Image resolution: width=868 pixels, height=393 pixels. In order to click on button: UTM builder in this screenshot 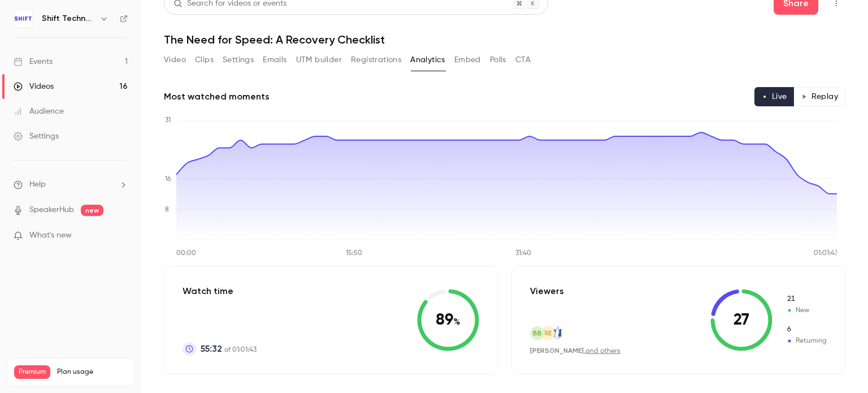, I will do `click(319, 60)`.